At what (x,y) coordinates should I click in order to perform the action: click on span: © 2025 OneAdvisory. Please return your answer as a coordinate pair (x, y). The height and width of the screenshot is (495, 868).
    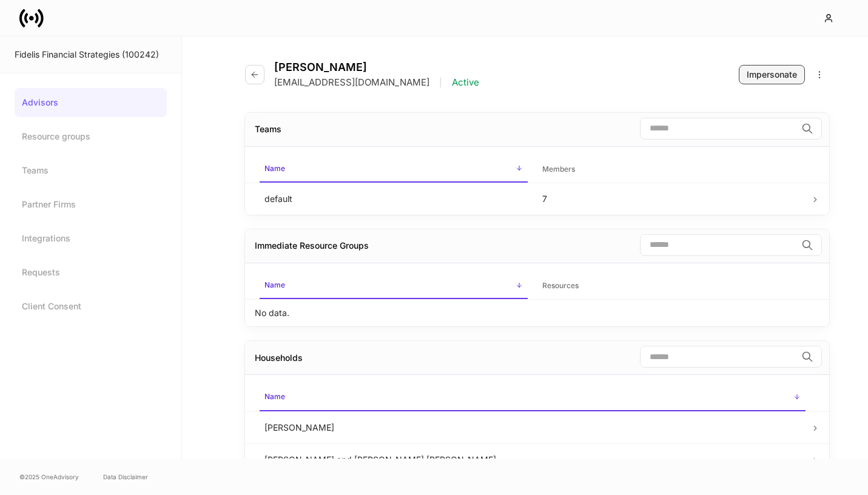
    Looking at the image, I should click on (49, 477).